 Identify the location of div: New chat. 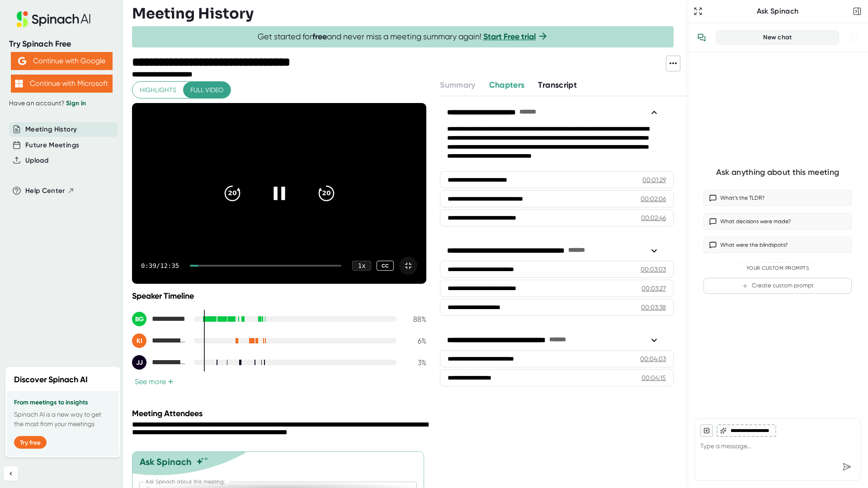
(777, 37).